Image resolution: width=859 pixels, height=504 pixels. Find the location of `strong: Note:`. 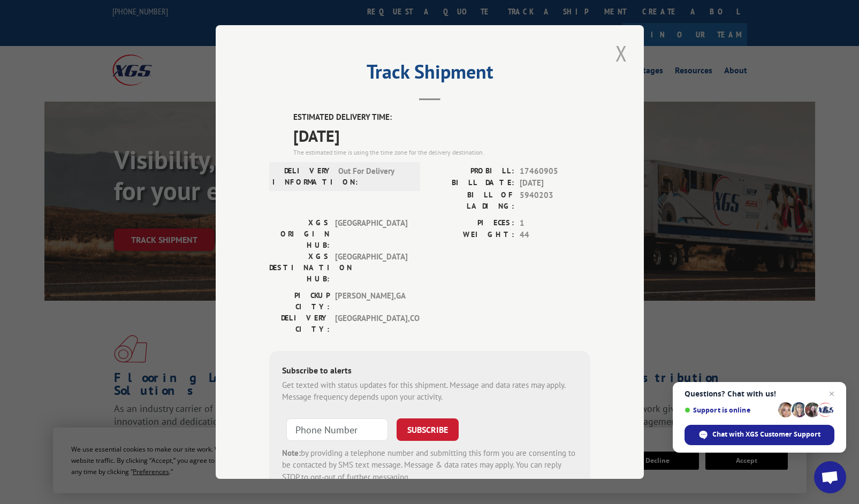

strong: Note: is located at coordinates (291, 453).